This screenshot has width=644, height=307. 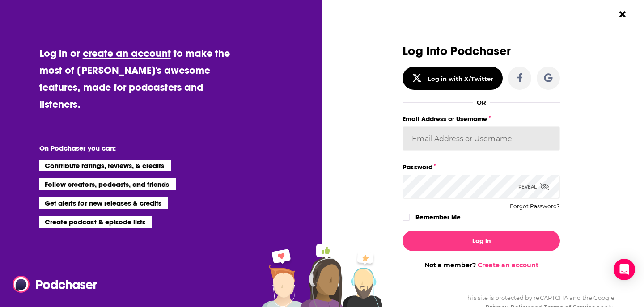 I want to click on a: Podchaser - Follow, Share and Rate Podcasts, so click(x=52, y=284).